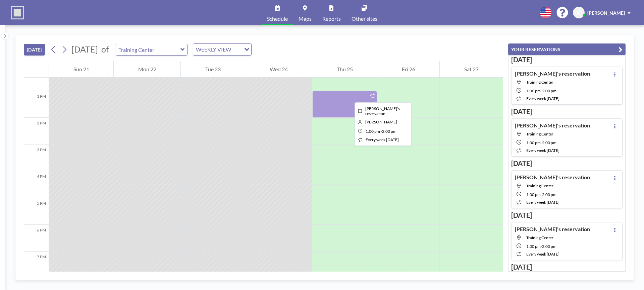 The width and height of the screenshot is (644, 290). What do you see at coordinates (344, 69) in the screenshot?
I see `div: Thu 25` at bounding box center [344, 69].